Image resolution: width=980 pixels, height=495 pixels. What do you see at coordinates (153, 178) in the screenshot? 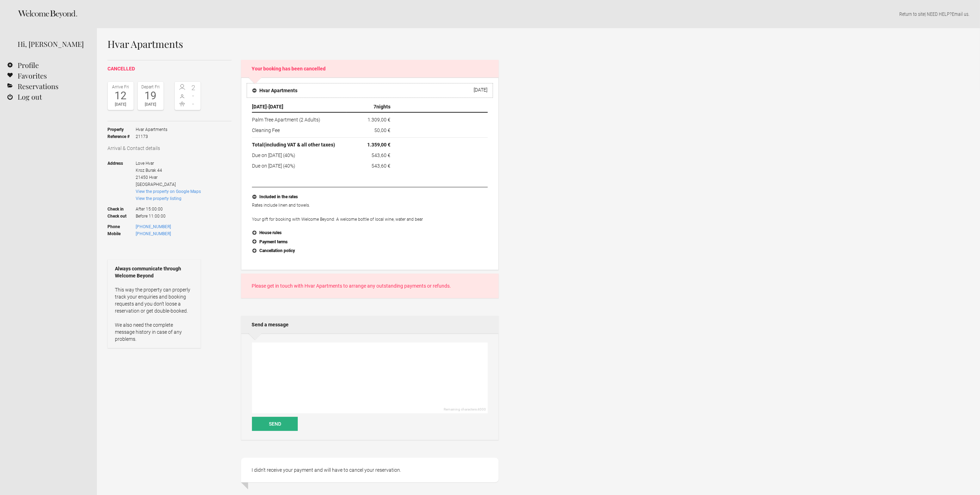
I see `span: Hvar` at bounding box center [153, 178].